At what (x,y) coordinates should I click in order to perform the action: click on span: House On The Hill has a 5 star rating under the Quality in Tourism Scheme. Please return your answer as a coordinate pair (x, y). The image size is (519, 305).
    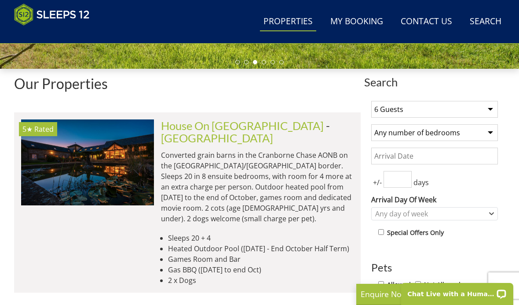
    Looking at the image, I should click on (27, 129).